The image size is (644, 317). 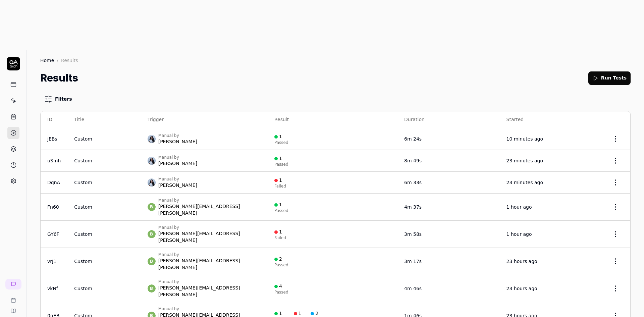 I want to click on time: 10 minutes ago, so click(x=525, y=139).